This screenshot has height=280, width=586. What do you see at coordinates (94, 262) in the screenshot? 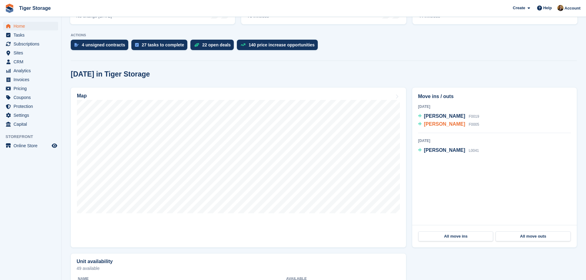
I see `h2: Unit availability` at bounding box center [94, 262].